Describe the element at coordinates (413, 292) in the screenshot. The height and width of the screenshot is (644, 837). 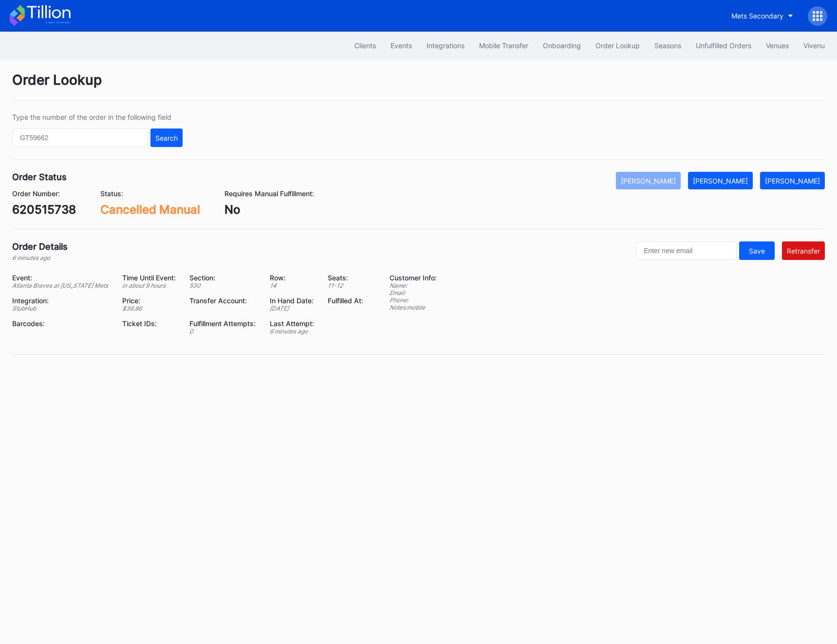
I see `div: Email:` at that location.